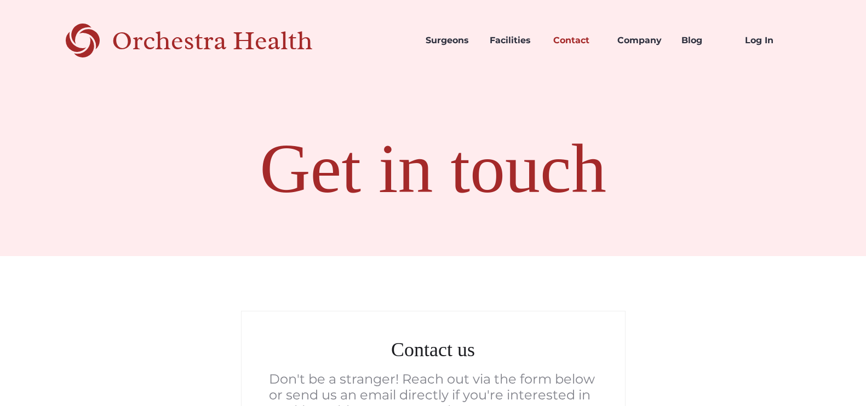 Image resolution: width=866 pixels, height=406 pixels. I want to click on div: Orchestra Health, so click(231, 41).